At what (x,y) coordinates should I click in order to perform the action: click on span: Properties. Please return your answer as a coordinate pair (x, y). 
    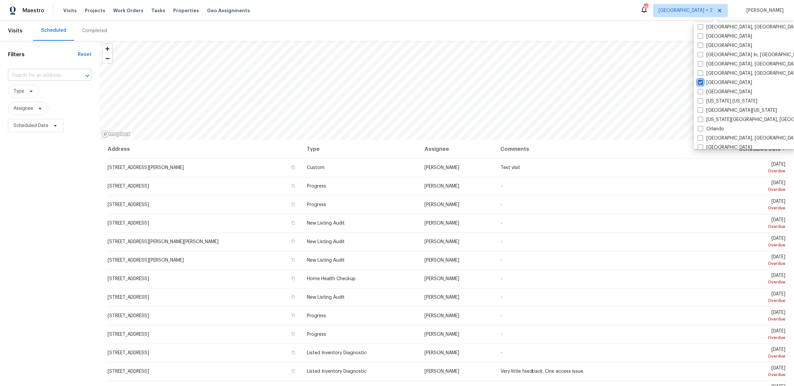
    Looking at the image, I should click on (186, 11).